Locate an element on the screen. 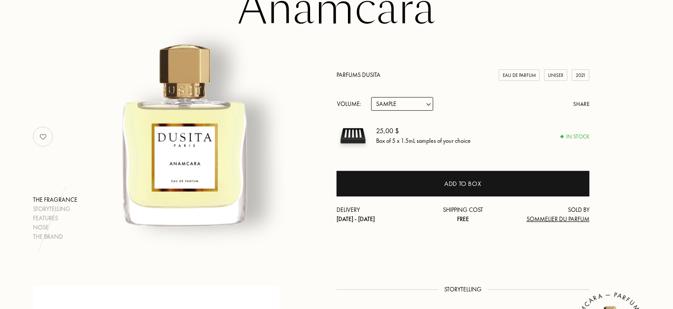 The image size is (673, 309). div: Add to box is located at coordinates (463, 184).